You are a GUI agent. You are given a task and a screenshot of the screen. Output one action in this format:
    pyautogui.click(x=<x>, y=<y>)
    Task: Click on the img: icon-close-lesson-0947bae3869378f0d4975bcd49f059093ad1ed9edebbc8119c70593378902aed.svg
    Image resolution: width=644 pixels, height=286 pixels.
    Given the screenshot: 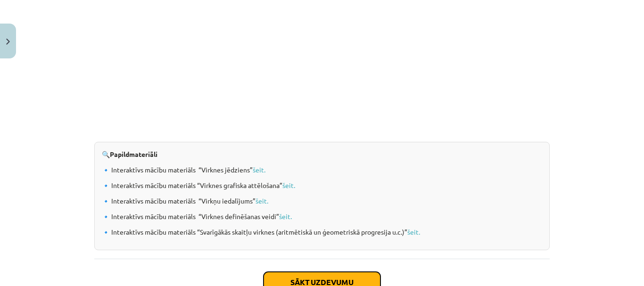 What is the action you would take?
    pyautogui.click(x=8, y=41)
    